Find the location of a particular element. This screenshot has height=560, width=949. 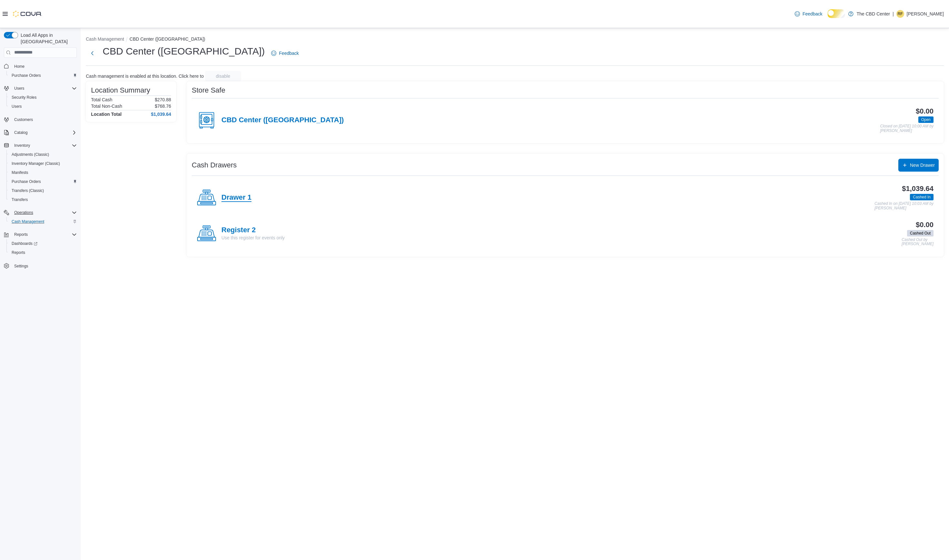

span: Transfers (Classic) is located at coordinates (43, 191).